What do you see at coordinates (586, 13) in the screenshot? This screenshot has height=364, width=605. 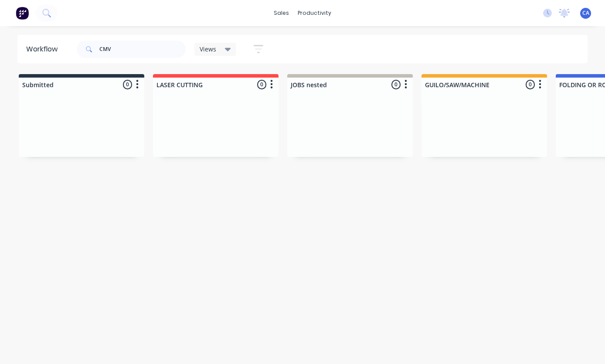 I see `span: CA` at bounding box center [586, 13].